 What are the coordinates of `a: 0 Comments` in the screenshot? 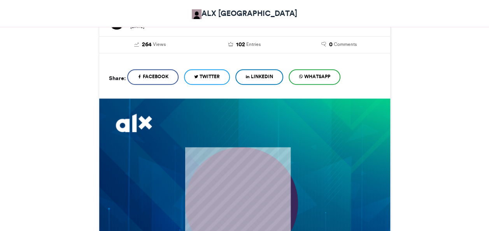 It's located at (338, 45).